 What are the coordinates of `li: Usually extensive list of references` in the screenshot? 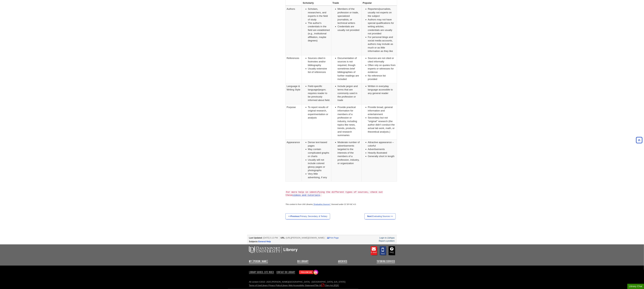 It's located at (319, 70).